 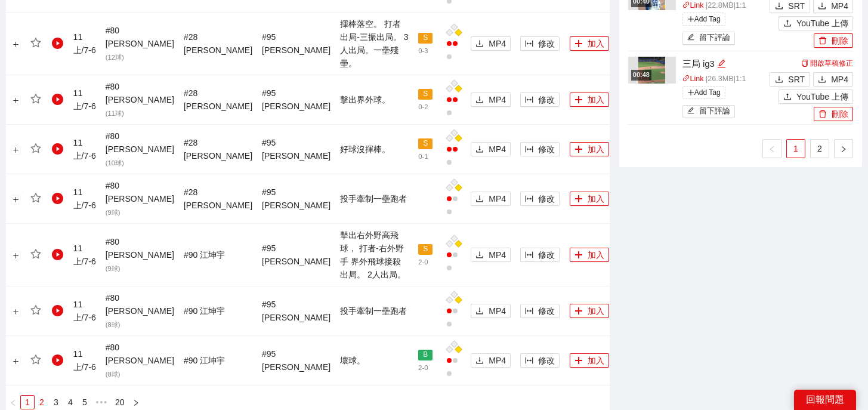 I want to click on button: uploadYouTube 上傳, so click(x=816, y=97).